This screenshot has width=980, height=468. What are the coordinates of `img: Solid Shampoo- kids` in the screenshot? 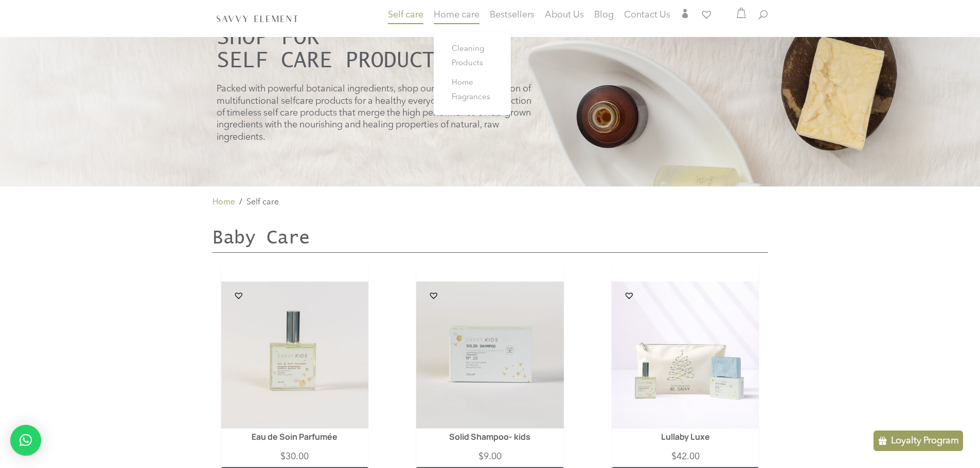 It's located at (490, 355).